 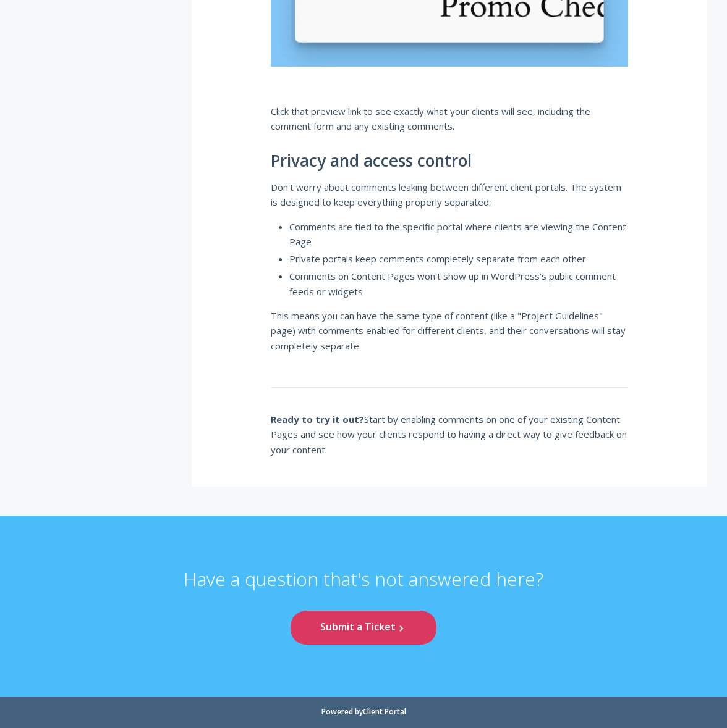 What do you see at coordinates (317, 419) in the screenshot?
I see `strong: Ready to try it out?` at bounding box center [317, 419].